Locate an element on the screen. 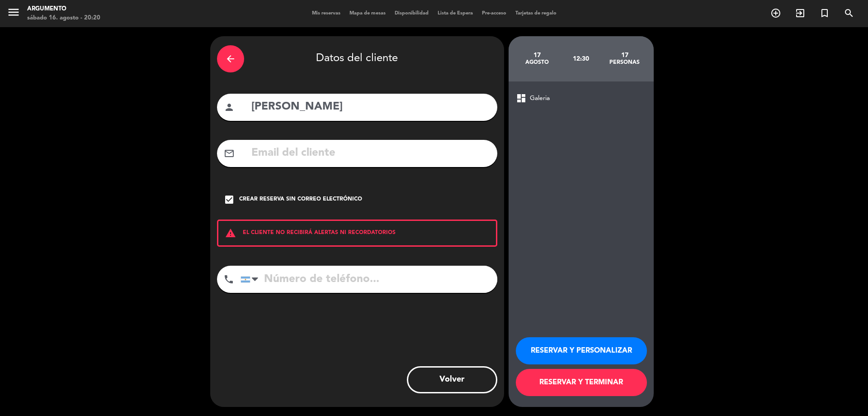 Image resolution: width=868 pixels, height=416 pixels. div: 12:30 is located at coordinates (580, 59).